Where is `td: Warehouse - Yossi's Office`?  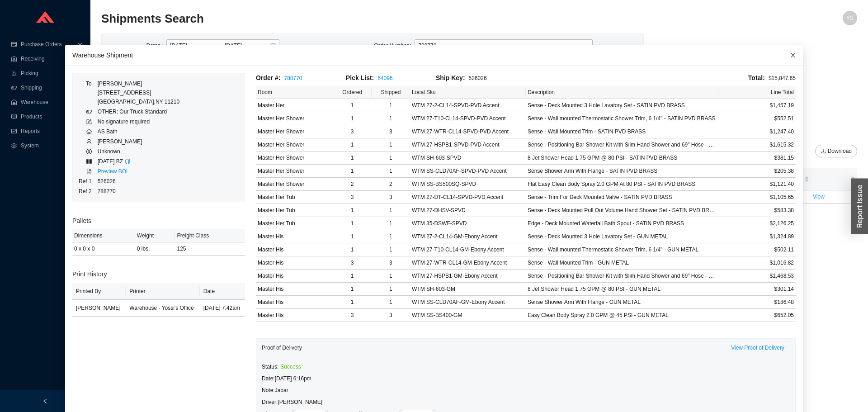
td: Warehouse - Yossi's Office is located at coordinates (162, 308).